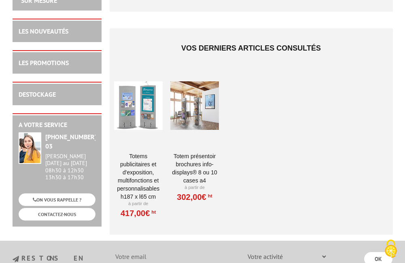 Image resolution: width=405 pixels, height=263 pixels. What do you see at coordinates (391, 249) in the screenshot?
I see `button: Cookies (fenêtre modale)` at bounding box center [391, 249].